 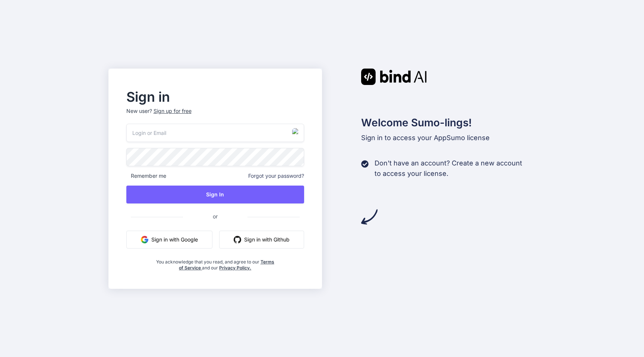 What do you see at coordinates (297, 133) in the screenshot?
I see `img: KadeEmail` at bounding box center [297, 133].